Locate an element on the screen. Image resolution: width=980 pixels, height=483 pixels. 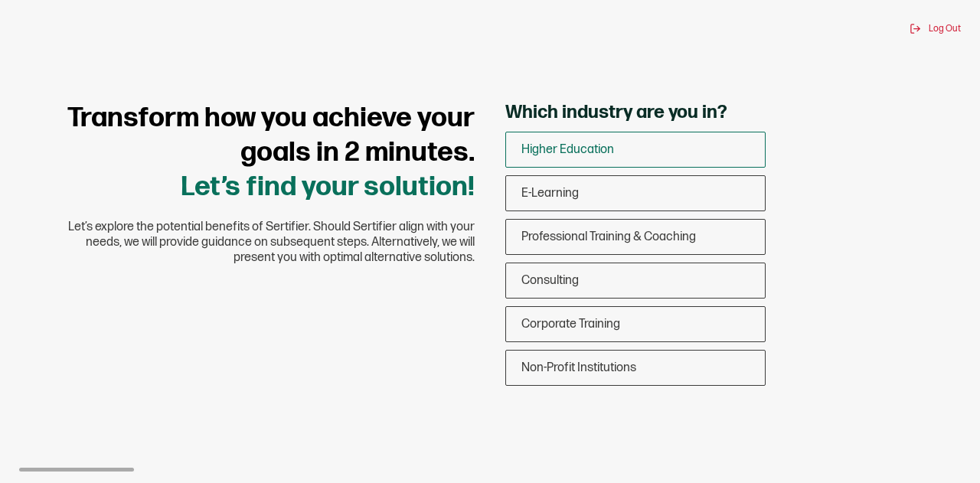
span: Higher Education is located at coordinates (568, 149).